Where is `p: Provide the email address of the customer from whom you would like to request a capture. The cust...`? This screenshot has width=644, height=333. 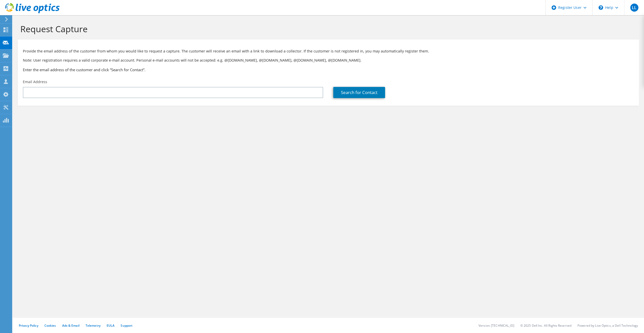
p: Provide the email address of the customer from whom you would like to request a capture. The cust... is located at coordinates (328, 51).